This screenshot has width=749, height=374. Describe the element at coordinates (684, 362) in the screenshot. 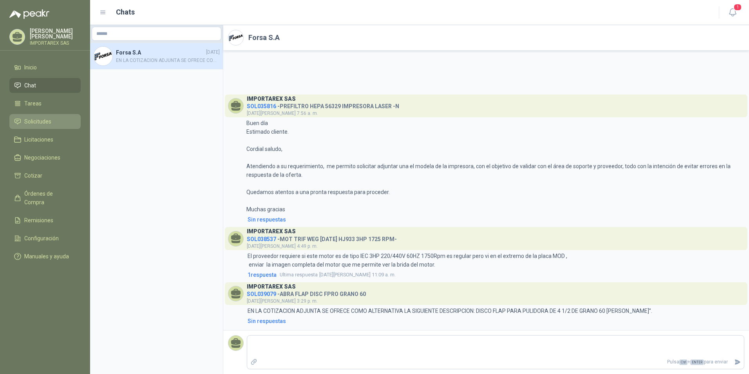

I see `span: Ctrl` at that location.